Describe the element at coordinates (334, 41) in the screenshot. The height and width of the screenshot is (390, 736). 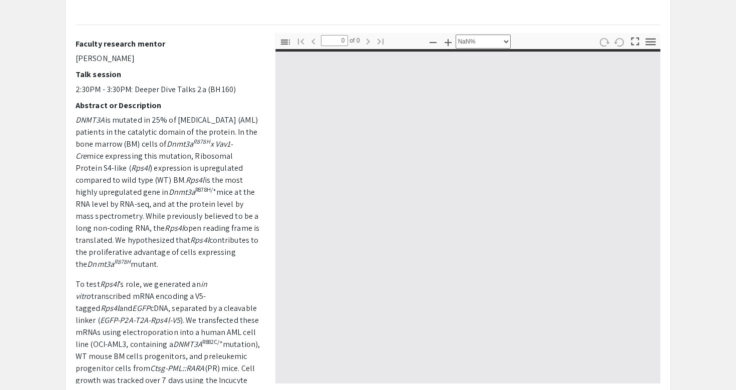
I see `input: Page` at that location.